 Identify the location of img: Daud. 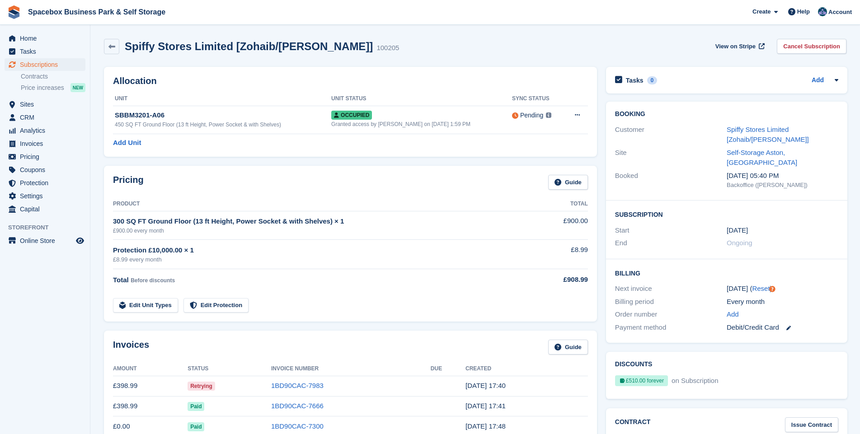
(822, 12).